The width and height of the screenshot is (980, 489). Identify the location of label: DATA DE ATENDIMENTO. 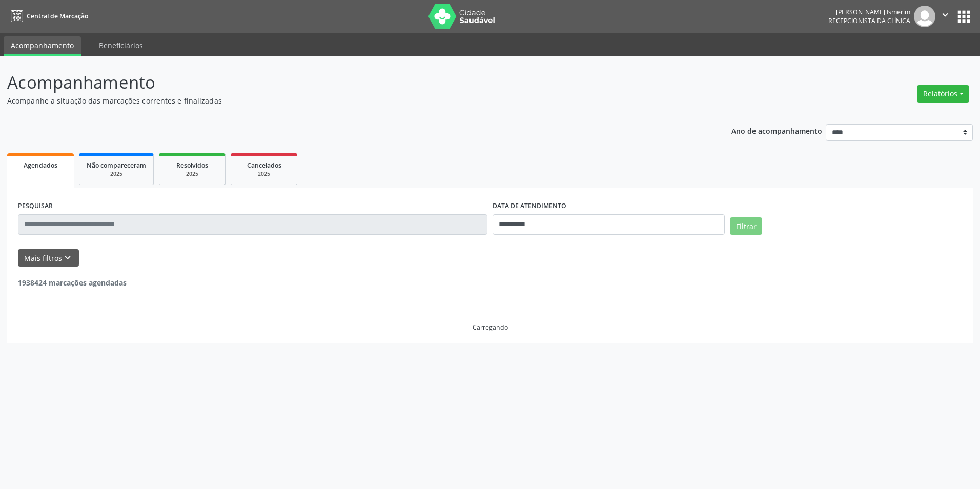
(529, 206).